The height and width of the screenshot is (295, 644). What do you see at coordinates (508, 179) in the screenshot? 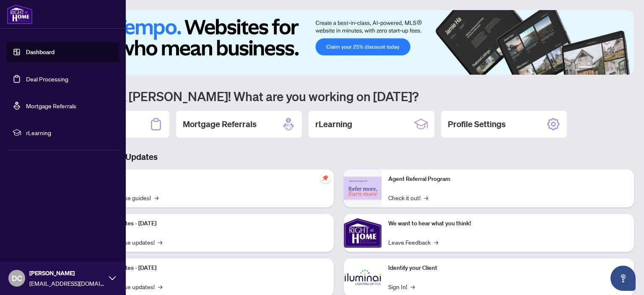
I see `p: Agent Referral Program` at bounding box center [508, 179].